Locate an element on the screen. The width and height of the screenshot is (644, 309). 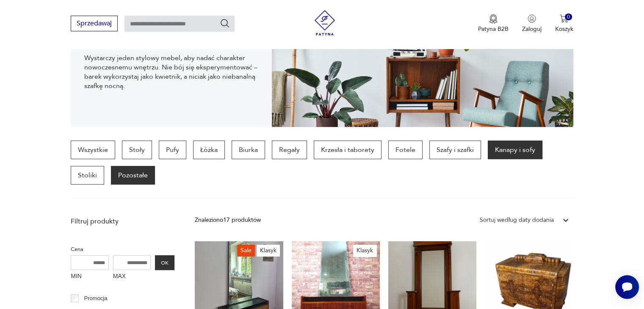
a: Krzesła i taborety is located at coordinates (348, 150).